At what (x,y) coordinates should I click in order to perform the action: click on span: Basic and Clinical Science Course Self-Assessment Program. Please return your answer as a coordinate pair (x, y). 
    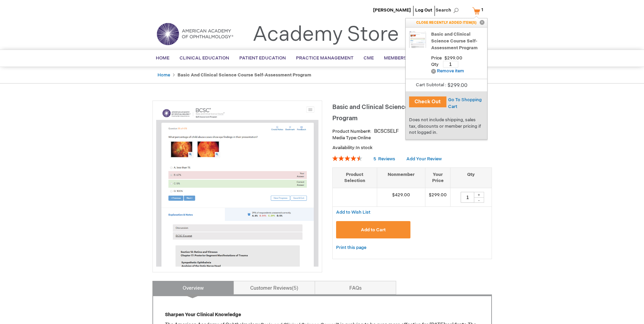
    Looking at the image, I should click on (407, 113).